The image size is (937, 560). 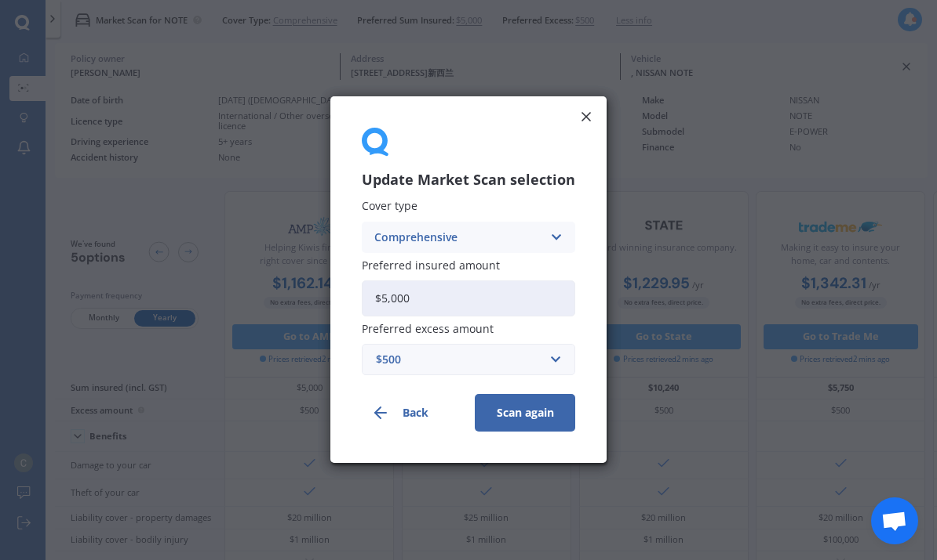 I want to click on input: Enter amount, so click(x=468, y=299).